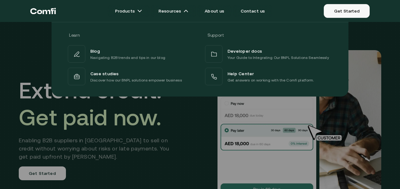 This screenshot has height=189, width=400. What do you see at coordinates (216, 35) in the screenshot?
I see `span: Support` at bounding box center [216, 35].